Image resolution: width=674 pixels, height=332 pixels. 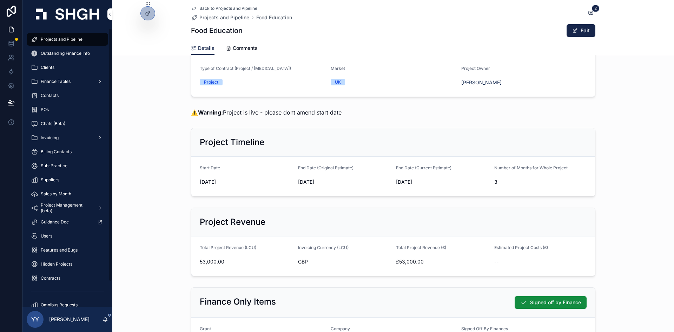 What do you see at coordinates (224, 8) in the screenshot?
I see `a: Back to Projects and Pipeline` at bounding box center [224, 8].